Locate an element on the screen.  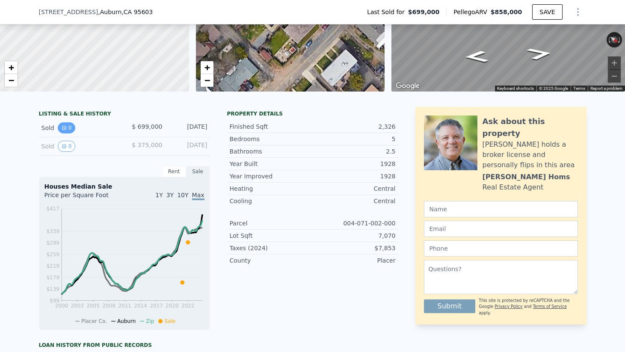
div: Real Estate Agent is located at coordinates (513, 187).